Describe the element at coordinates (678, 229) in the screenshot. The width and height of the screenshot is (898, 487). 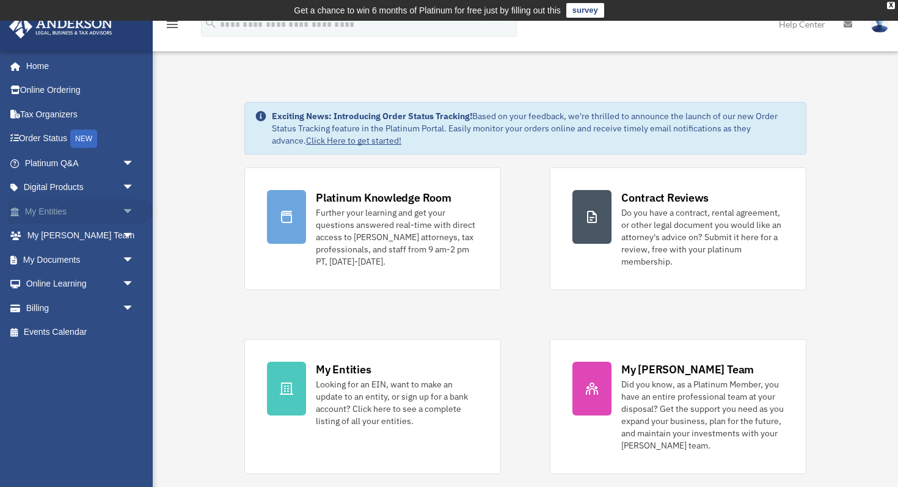
I see `a: Contract Reviews Do you have a contract, rental agreement, or other legal document you would like...` at that location.